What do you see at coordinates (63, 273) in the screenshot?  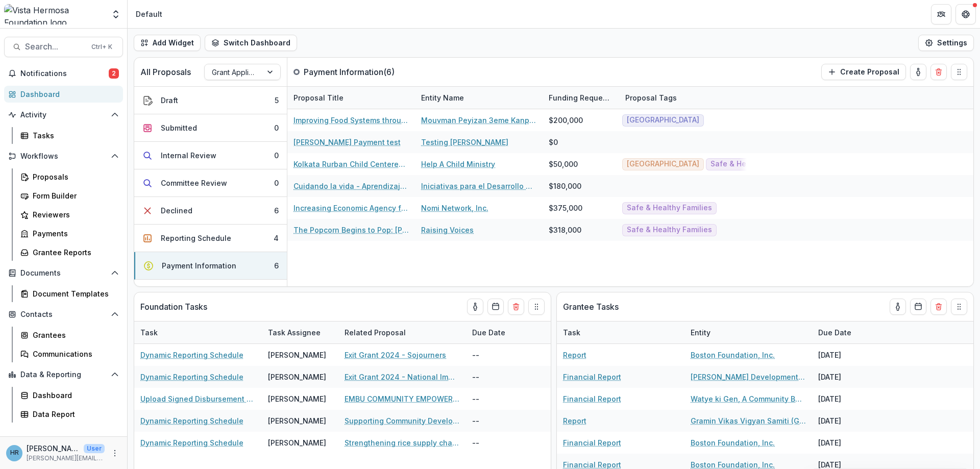 I see `button: Open Documents` at bounding box center [63, 273].